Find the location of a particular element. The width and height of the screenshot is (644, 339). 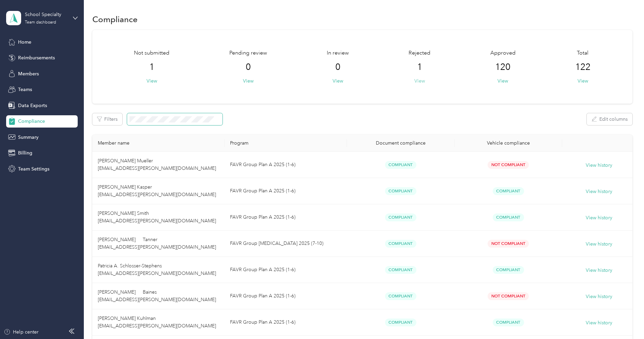

span: Not submitted is located at coordinates (151, 53).